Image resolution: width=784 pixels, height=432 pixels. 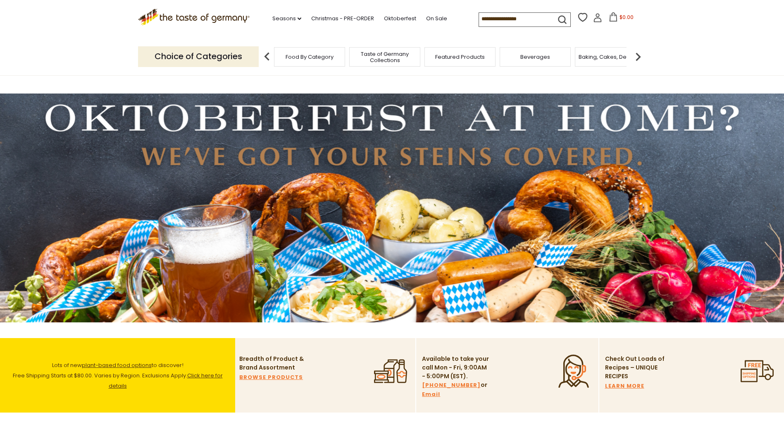 What do you see at coordinates (273, 363) in the screenshot?
I see `p: Breadth of Product & Brand Assortment` at bounding box center [273, 363].